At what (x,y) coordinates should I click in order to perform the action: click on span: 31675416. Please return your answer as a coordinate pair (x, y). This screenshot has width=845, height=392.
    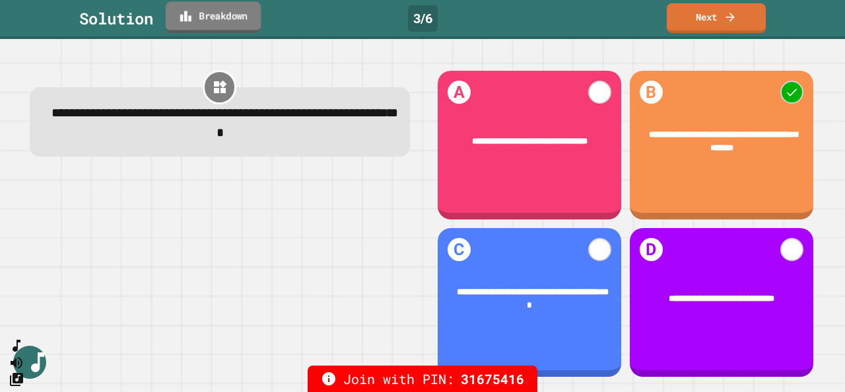
    Looking at the image, I should click on (493, 378).